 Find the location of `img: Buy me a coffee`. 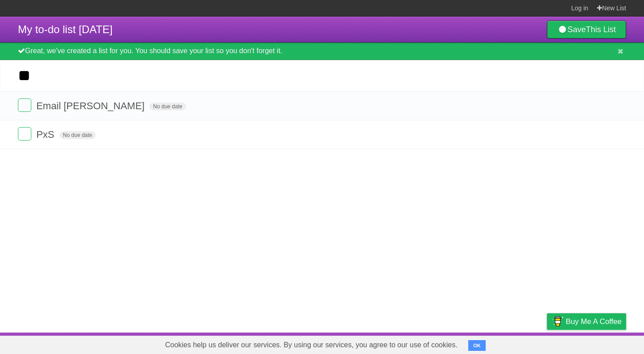

img: Buy me a coffee is located at coordinates (557, 321).